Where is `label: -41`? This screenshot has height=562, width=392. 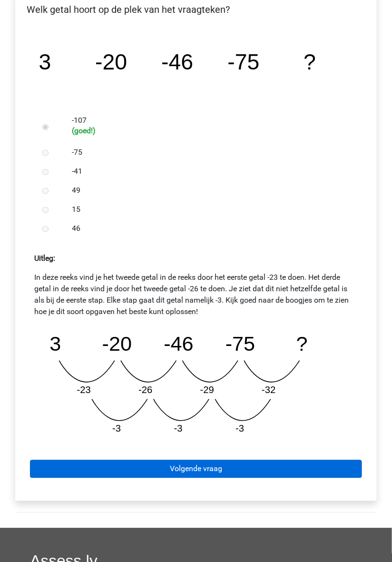 label: -41 is located at coordinates (209, 171).